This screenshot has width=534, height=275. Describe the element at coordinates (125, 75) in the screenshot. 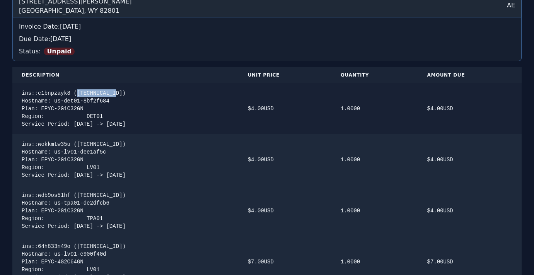

I see `th: Description` at that location.